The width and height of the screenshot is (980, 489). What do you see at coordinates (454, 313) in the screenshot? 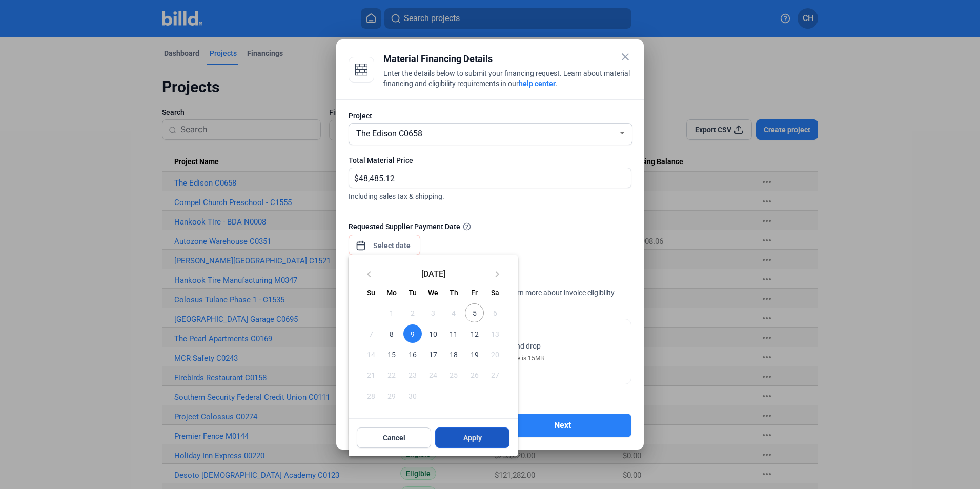
I see `button: September 4, 2025` at bounding box center [454, 313].